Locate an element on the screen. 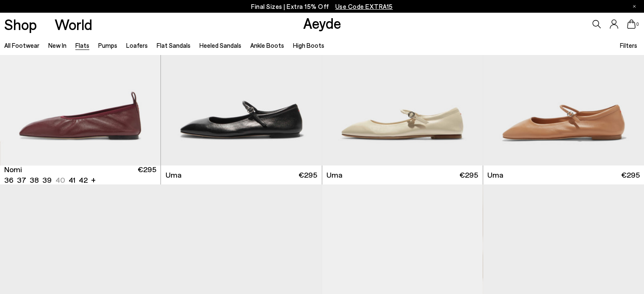 The height and width of the screenshot is (294, 644). a: High Boots is located at coordinates (308, 46).